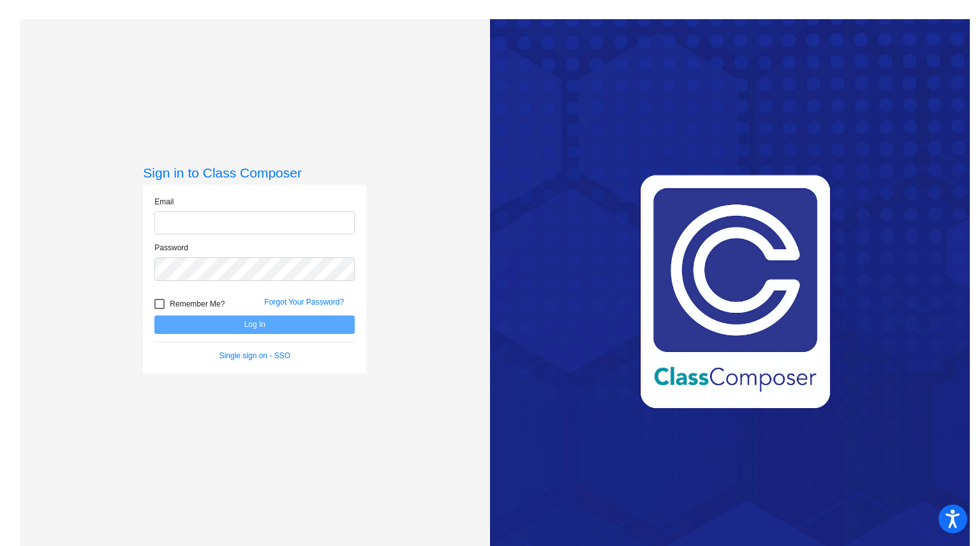 The image size is (980, 546). Describe the element at coordinates (254, 355) in the screenshot. I see `a: Single sign on - SSO` at that location.